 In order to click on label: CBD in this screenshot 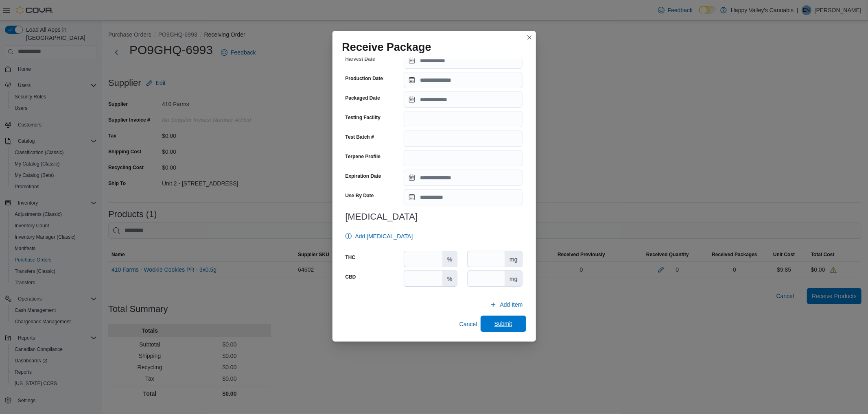, I will do `click(351, 277)`.